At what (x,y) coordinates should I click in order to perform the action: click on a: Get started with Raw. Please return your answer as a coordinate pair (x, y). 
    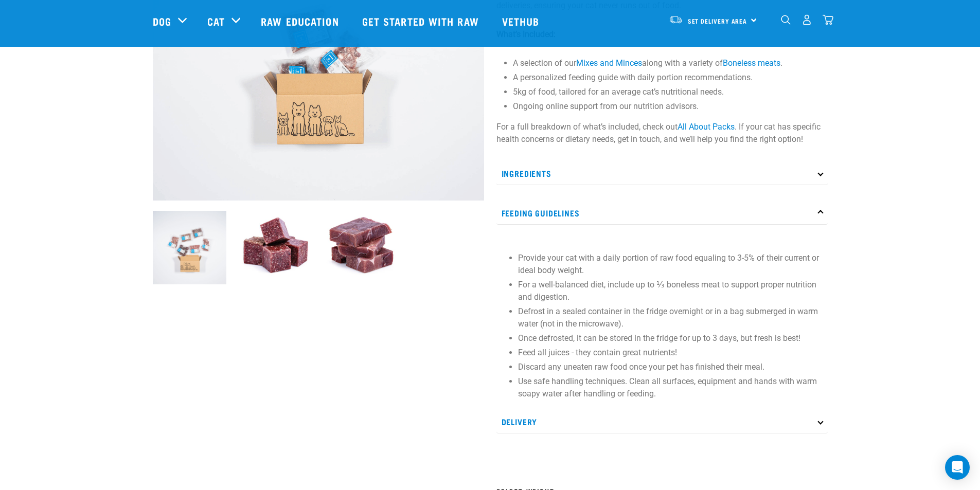
    Looking at the image, I should click on (422, 21).